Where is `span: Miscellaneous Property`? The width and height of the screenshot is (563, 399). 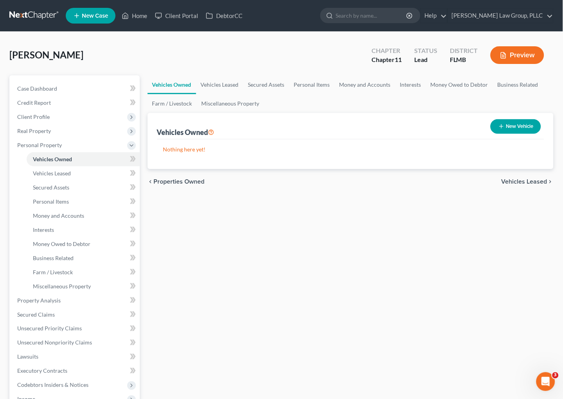
span: Miscellaneous Property is located at coordinates (62, 286).